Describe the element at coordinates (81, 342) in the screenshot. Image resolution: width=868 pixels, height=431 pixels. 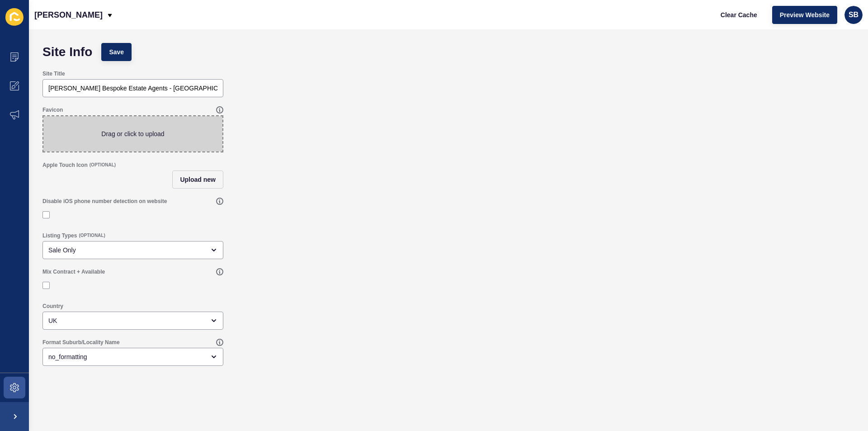
I see `label: Format Suburb/Locality Name` at that location.